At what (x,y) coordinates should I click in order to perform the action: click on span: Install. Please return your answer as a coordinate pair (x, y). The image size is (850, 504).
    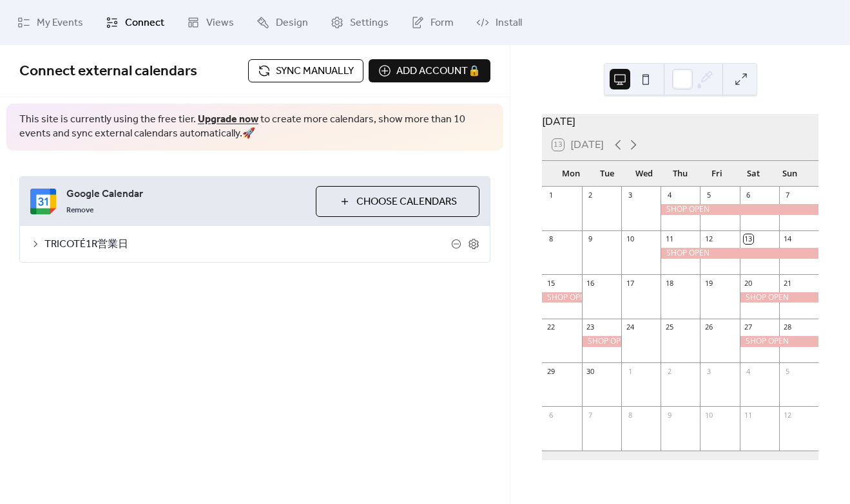
    Looking at the image, I should click on (508, 23).